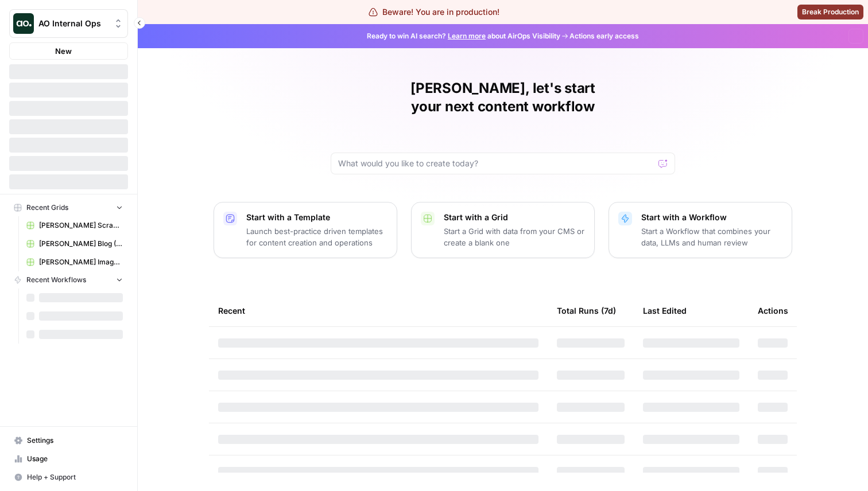  Describe the element at coordinates (24, 24) in the screenshot. I see `img: AO Internal Ops Logo` at that location.